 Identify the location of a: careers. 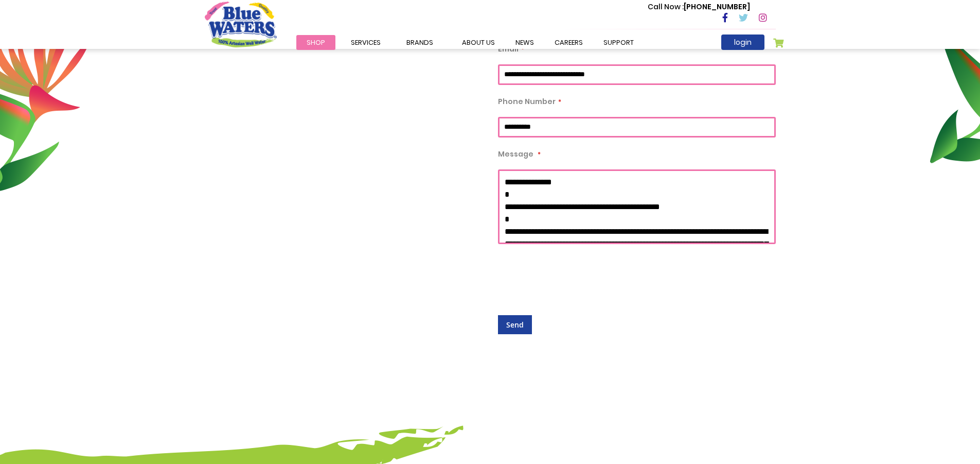
(569, 43).